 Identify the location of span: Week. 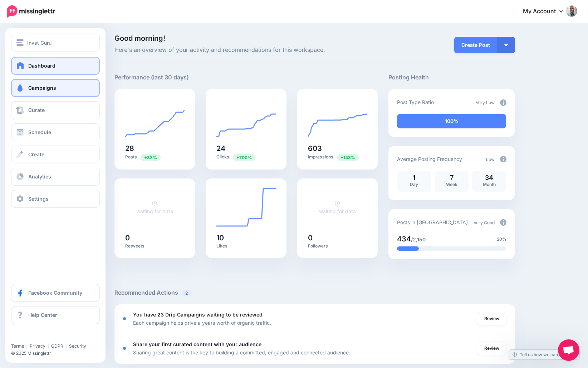
(452, 184).